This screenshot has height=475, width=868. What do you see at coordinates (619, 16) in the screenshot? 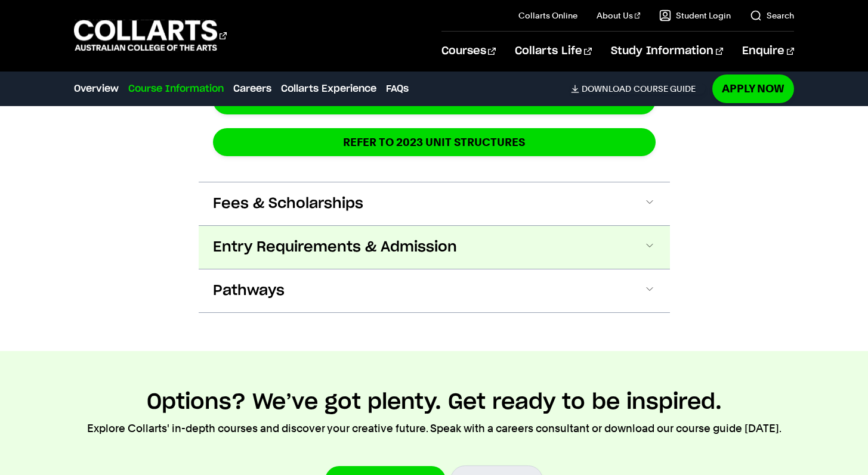
I see `a: About Us` at bounding box center [619, 16].